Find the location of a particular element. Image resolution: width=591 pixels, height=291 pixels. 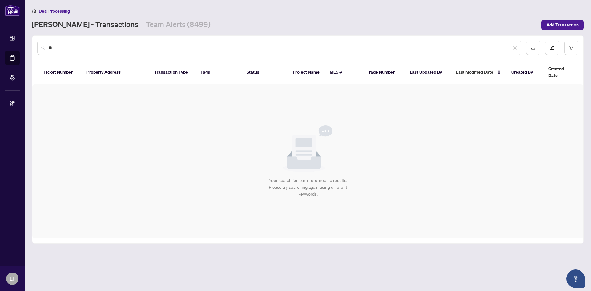

th: Project Name is located at coordinates (306, 72).